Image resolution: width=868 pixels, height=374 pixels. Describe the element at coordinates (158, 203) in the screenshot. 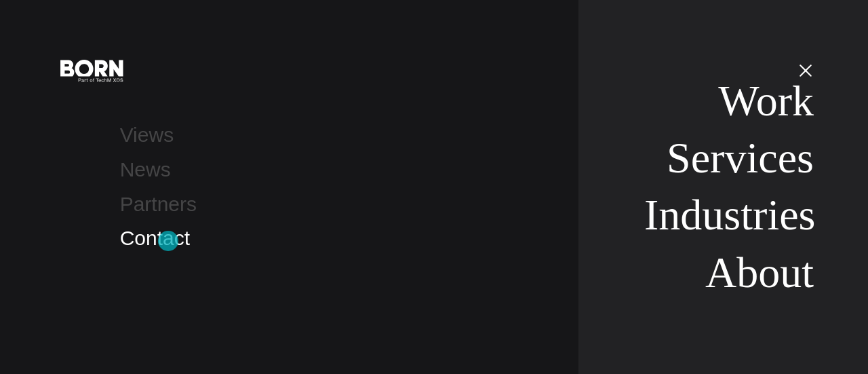

I see `a: Partners` at that location.